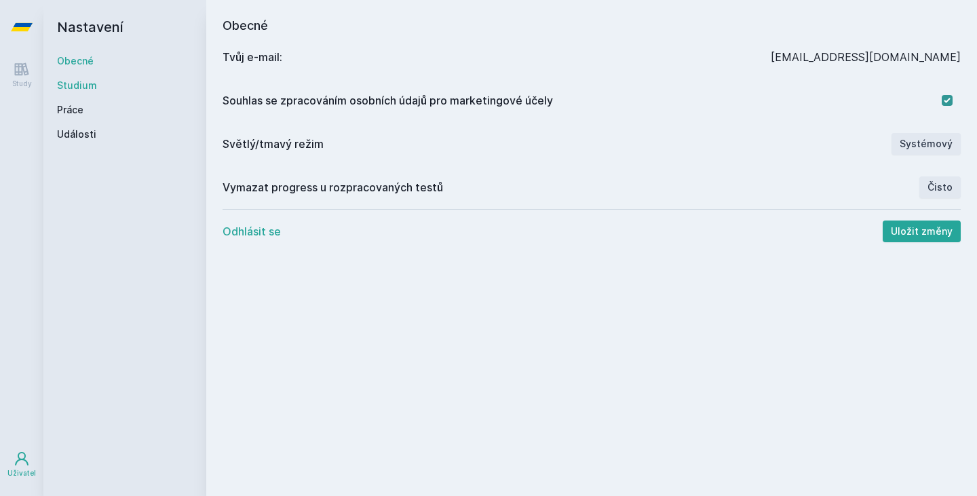 The height and width of the screenshot is (496, 977). What do you see at coordinates (921, 231) in the screenshot?
I see `button: Uložit změny` at bounding box center [921, 231].